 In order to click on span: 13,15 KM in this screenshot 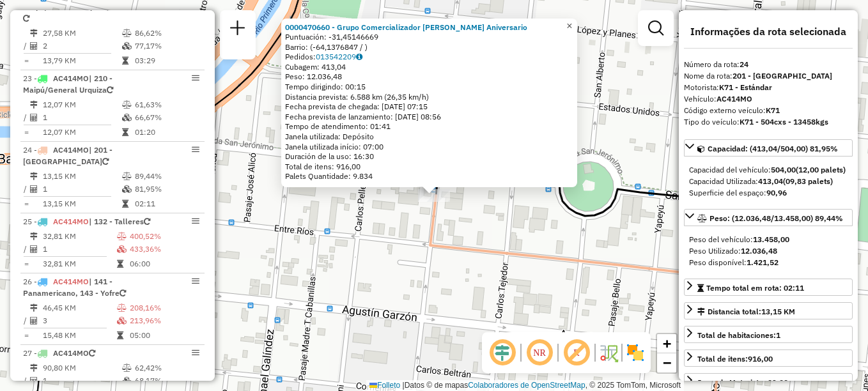, I will do `click(778, 311)`.